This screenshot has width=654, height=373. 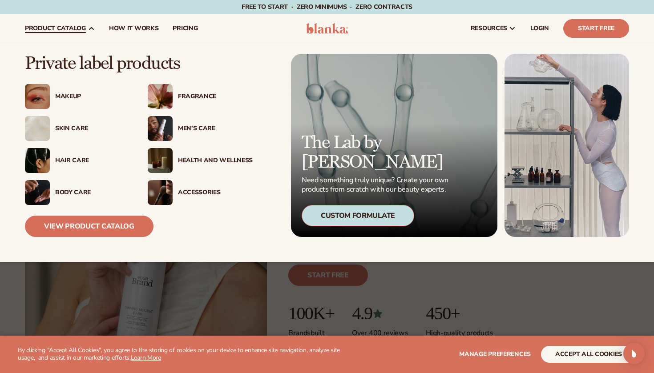 I want to click on a: LOGIN, so click(x=540, y=28).